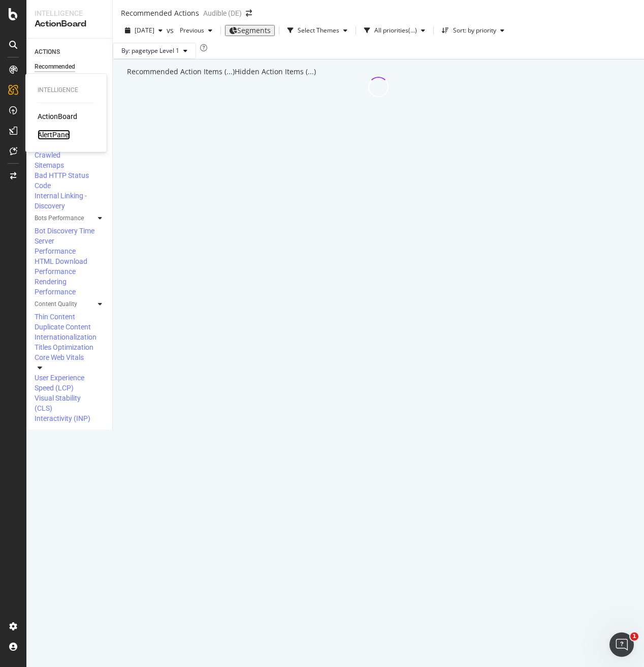  What do you see at coordinates (69, 317) in the screenshot?
I see `a: Thin Content` at bounding box center [69, 317].